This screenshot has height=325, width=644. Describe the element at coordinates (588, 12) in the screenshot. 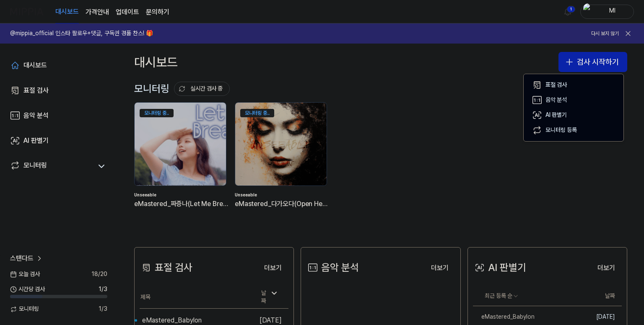

I see `img: profile` at that location.